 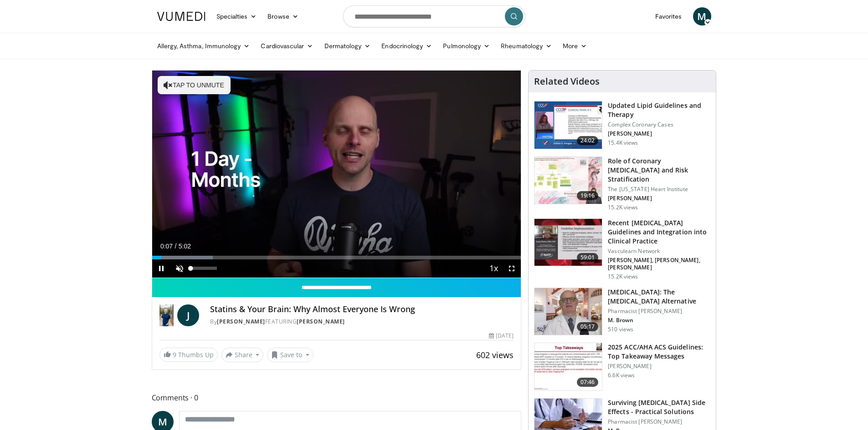 What do you see at coordinates (337, 174) in the screenshot?
I see `video-js: Video Player` at bounding box center [337, 174].